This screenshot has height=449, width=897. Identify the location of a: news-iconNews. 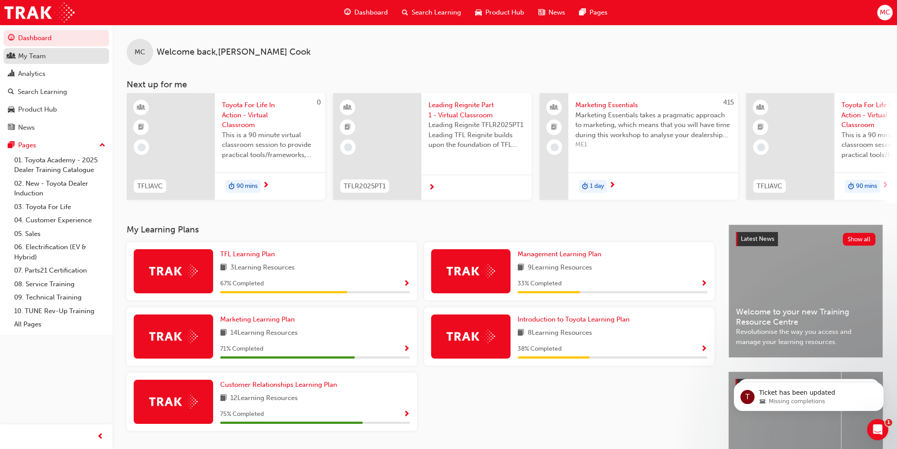
(551, 12).